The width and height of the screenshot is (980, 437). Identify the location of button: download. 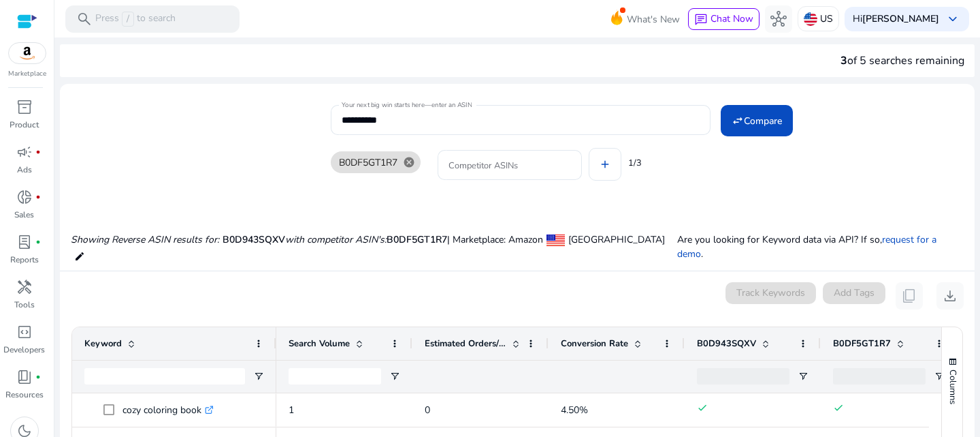
(950, 296).